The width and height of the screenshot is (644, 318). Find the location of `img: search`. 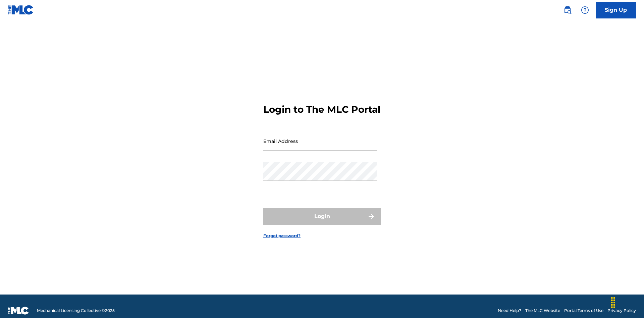

img: search is located at coordinates (567, 10).